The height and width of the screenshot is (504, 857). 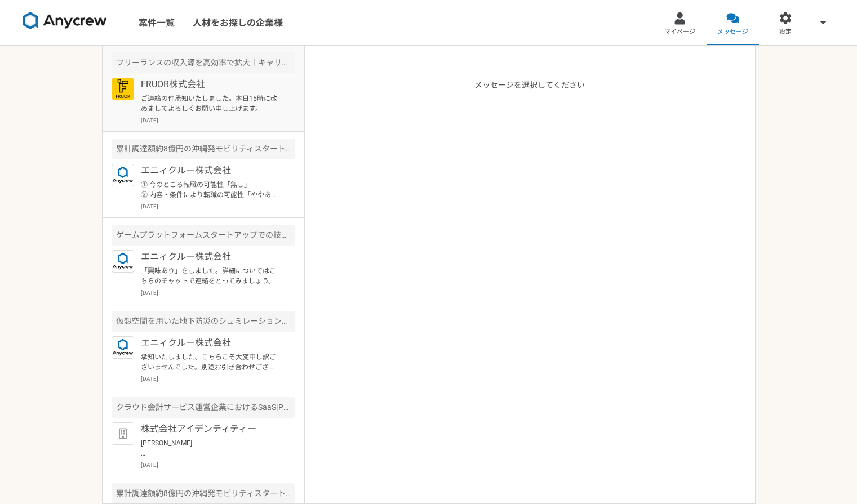 What do you see at coordinates (204, 235) in the screenshot?
I see `div: ゲームプラットフォームスタートアップでの技術責任者ポジション（VPoE）を募集` at bounding box center [204, 235].